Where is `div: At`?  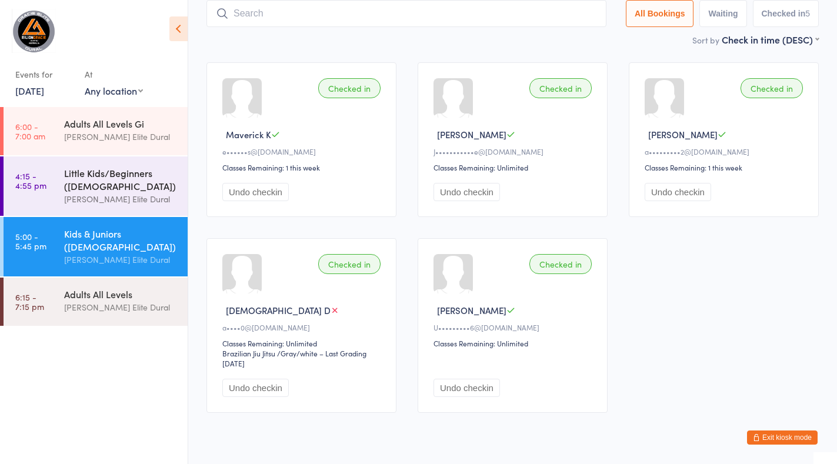 div: At is located at coordinates (113, 74).